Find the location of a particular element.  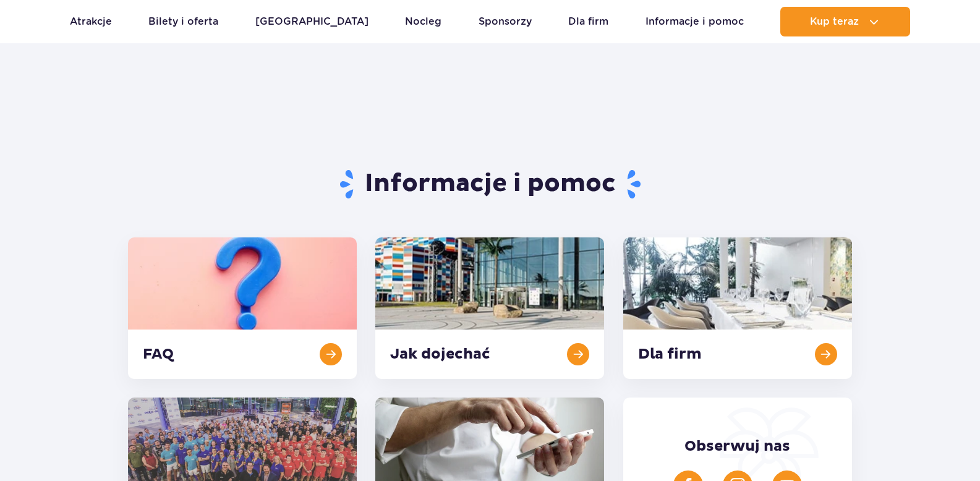

a: Nocleg is located at coordinates (423, 22).